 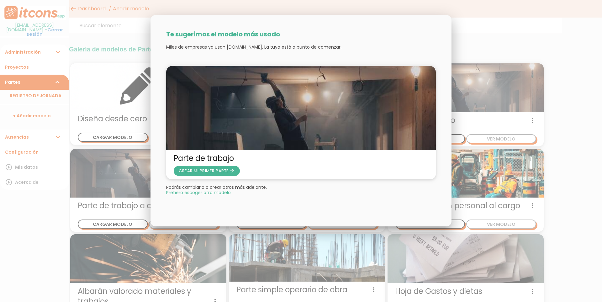 What do you see at coordinates (216, 187) in the screenshot?
I see `span: Podrás cambiarlo o crear otros más adelante.` at bounding box center [216, 187].